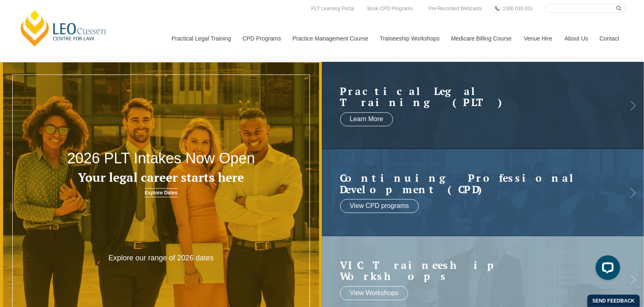 The image size is (644, 307). What do you see at coordinates (19, 15) in the screenshot?
I see `button: Open LiveChat chat widget` at bounding box center [19, 15].